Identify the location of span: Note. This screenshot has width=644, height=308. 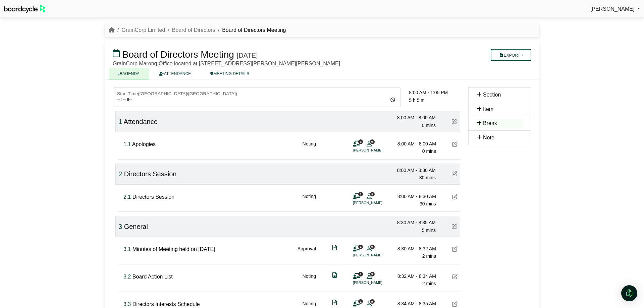
(489, 137).